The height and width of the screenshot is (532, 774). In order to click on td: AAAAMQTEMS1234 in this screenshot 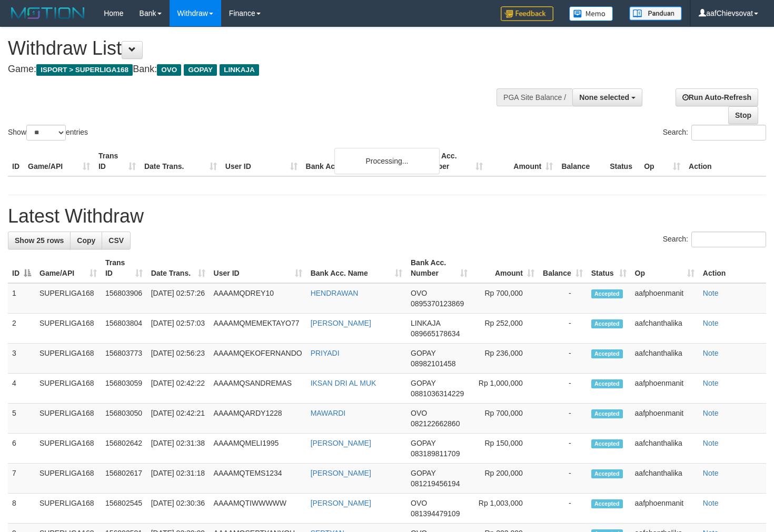, I will do `click(258, 479)`.